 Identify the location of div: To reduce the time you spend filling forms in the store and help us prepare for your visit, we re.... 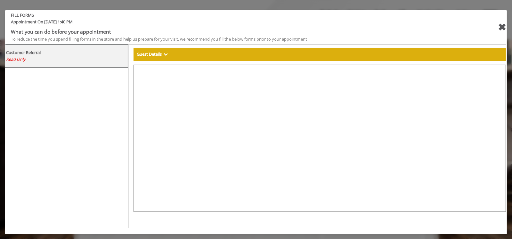
(235, 39).